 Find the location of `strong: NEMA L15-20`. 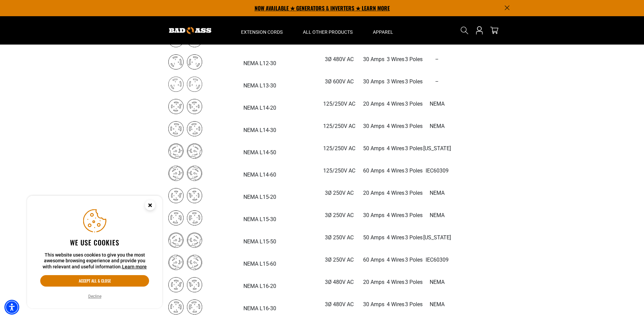

strong: NEMA L15-20 is located at coordinates (260, 197).